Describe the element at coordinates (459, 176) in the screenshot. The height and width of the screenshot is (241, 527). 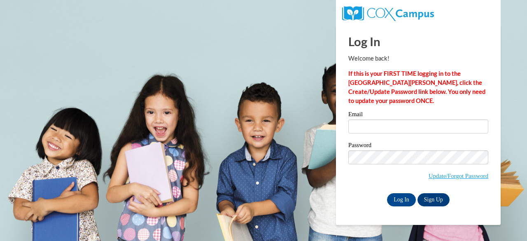
I see `a: Update/Forgot Password` at that location.